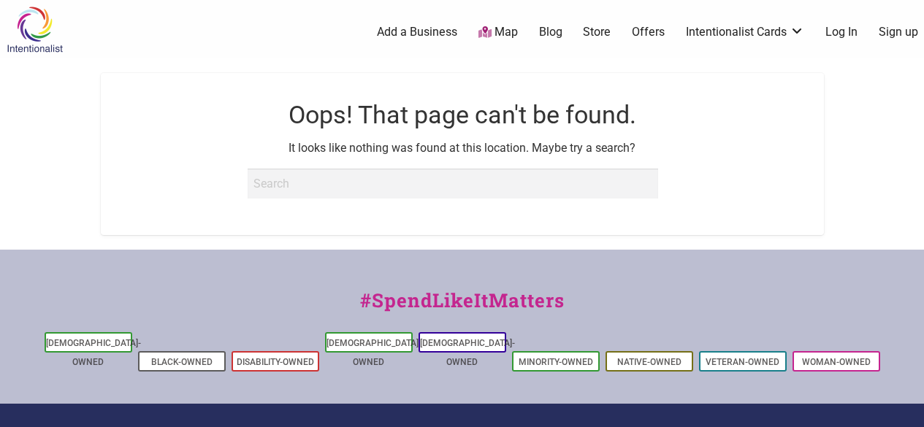 The image size is (924, 427). What do you see at coordinates (649, 362) in the screenshot?
I see `a: Native-Owned` at bounding box center [649, 362].